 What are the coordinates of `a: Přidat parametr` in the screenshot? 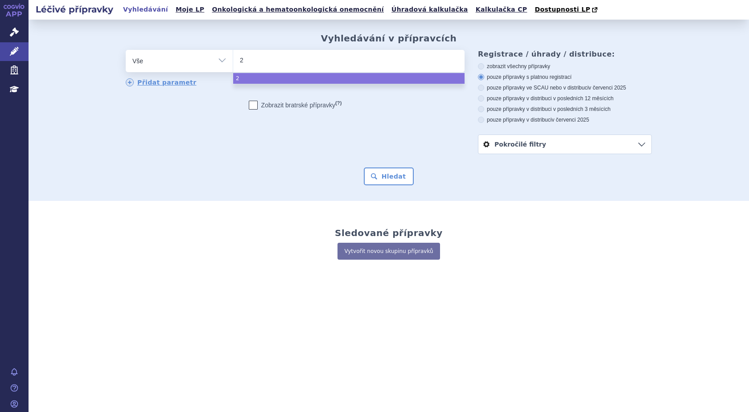 It's located at (161, 82).